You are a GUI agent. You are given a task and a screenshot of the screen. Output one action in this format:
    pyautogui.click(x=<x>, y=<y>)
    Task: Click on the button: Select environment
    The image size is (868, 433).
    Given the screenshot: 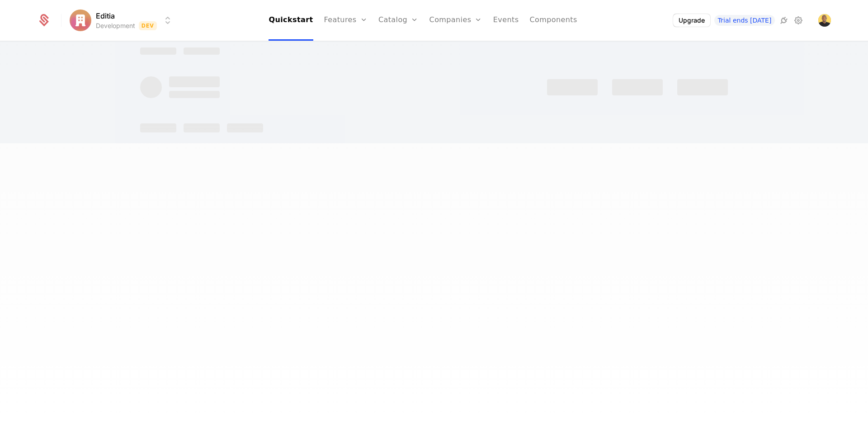 What is the action you would take?
    pyautogui.click(x=123, y=21)
    